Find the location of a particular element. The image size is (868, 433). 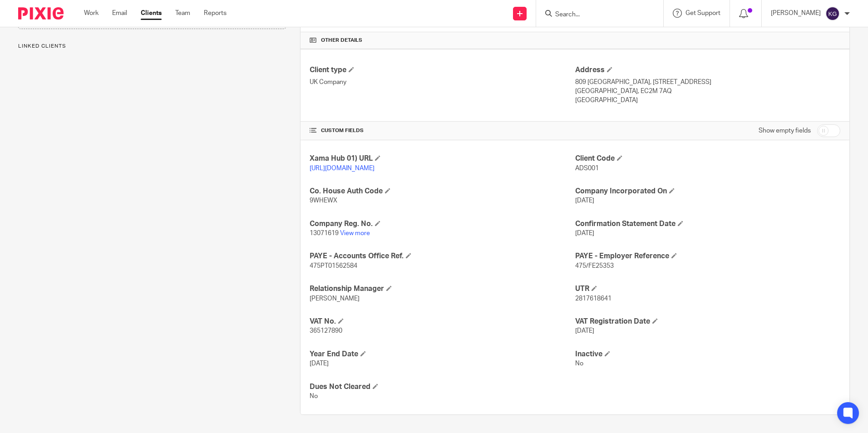

h4: PAYE - Accounts Office Ref. is located at coordinates (443, 256).